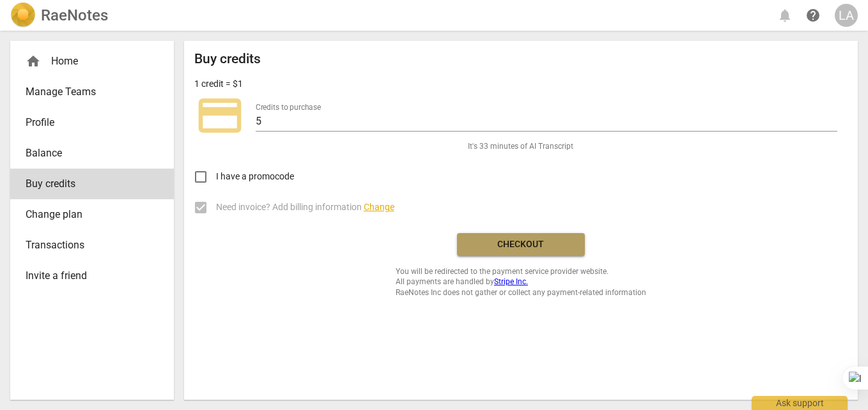 This screenshot has height=410, width=868. Describe the element at coordinates (87, 276) in the screenshot. I see `span: Invite a friend` at that location.